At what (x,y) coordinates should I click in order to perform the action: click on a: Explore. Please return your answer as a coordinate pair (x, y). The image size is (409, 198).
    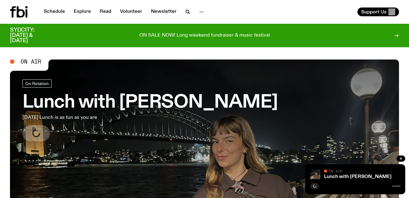
    Looking at the image, I should click on (82, 12).